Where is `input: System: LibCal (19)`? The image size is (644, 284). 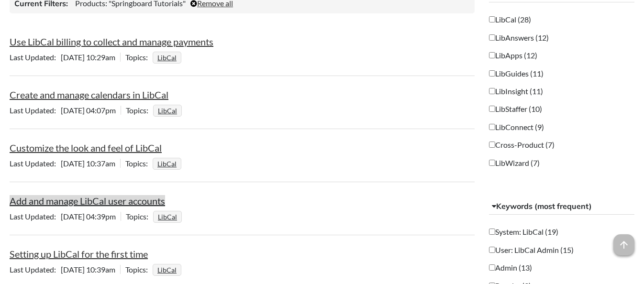 input: System: LibCal (19) is located at coordinates (492, 232).